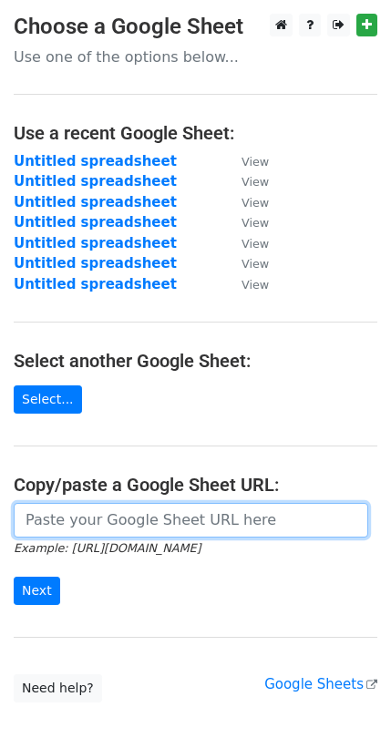  I want to click on h3: Choose a Google Sheet, so click(195, 26).